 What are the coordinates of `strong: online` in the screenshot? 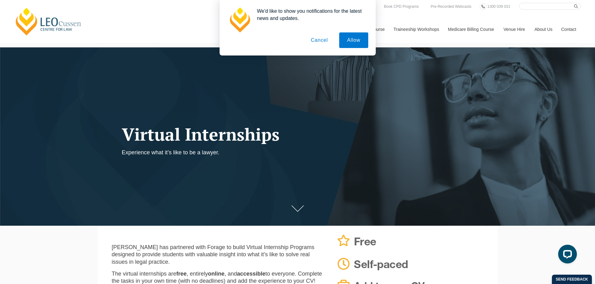 It's located at (216, 274).